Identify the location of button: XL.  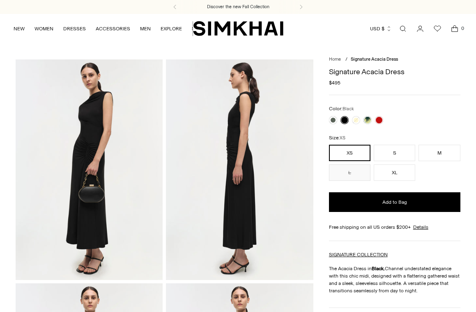
(394, 173).